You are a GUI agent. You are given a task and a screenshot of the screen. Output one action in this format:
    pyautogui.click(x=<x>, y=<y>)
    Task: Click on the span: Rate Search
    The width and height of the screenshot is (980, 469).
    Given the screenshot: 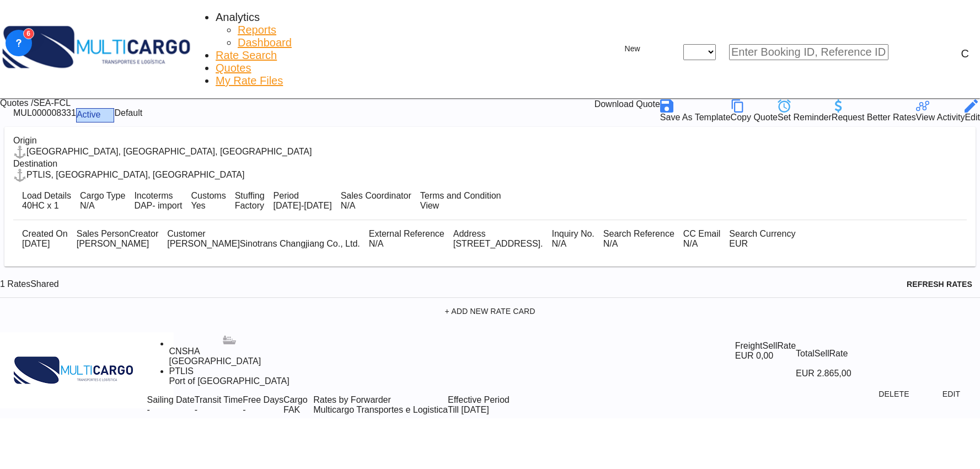 What is the action you would take?
    pyautogui.click(x=246, y=55)
    